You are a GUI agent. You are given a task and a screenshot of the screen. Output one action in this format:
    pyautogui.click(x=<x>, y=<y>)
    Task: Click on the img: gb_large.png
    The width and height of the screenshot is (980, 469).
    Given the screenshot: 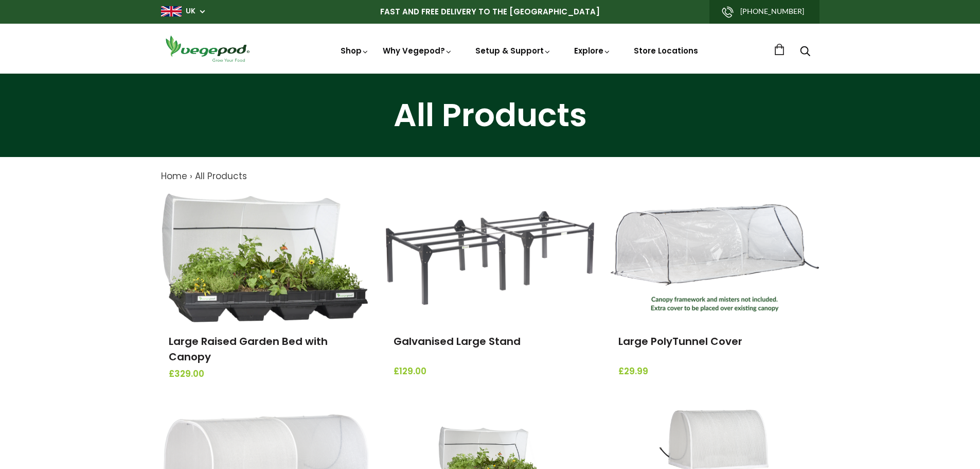 What is the action you would take?
    pyautogui.click(x=171, y=11)
    